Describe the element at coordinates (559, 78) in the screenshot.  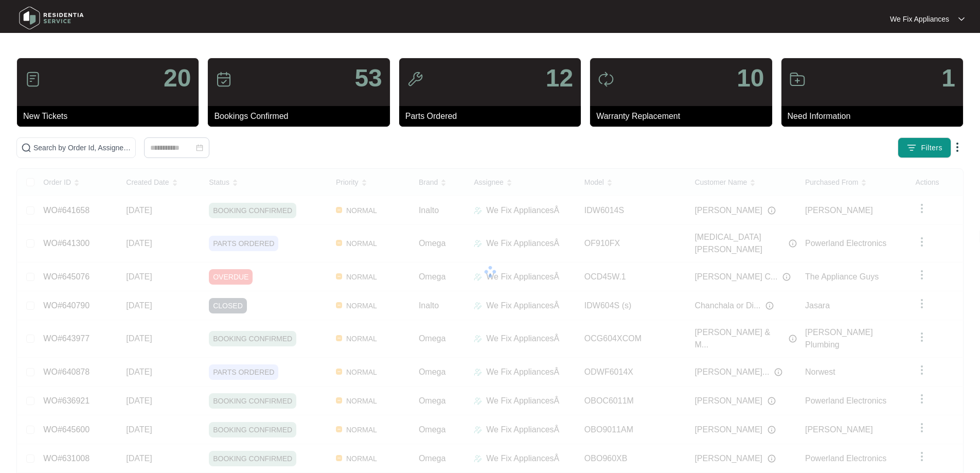
I see `p: 12` at that location.